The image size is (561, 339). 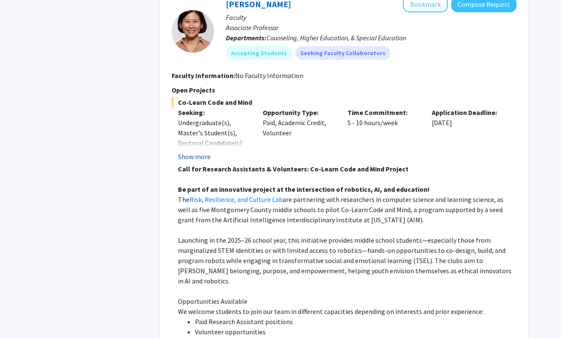 I want to click on a: Risk, Resilience, and Culture Lab, so click(x=236, y=199).